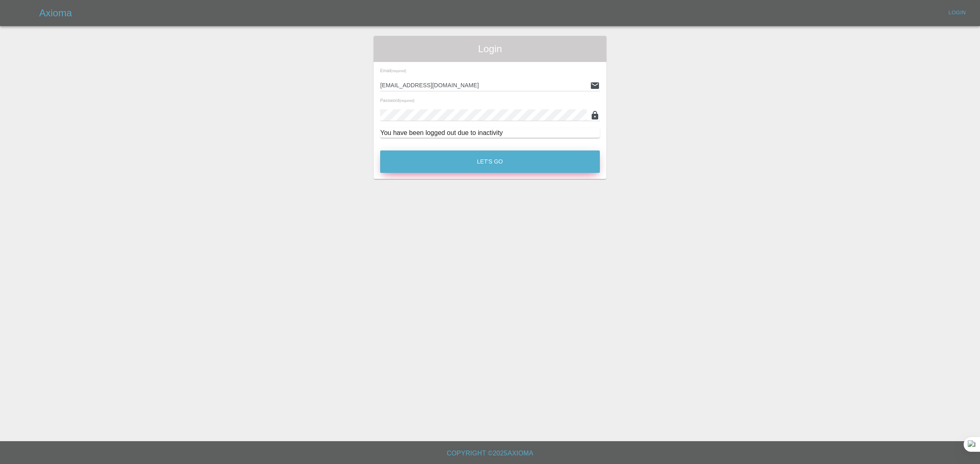 This screenshot has width=980, height=464. What do you see at coordinates (393, 70) in the screenshot?
I see `span: Email` at bounding box center [393, 70].